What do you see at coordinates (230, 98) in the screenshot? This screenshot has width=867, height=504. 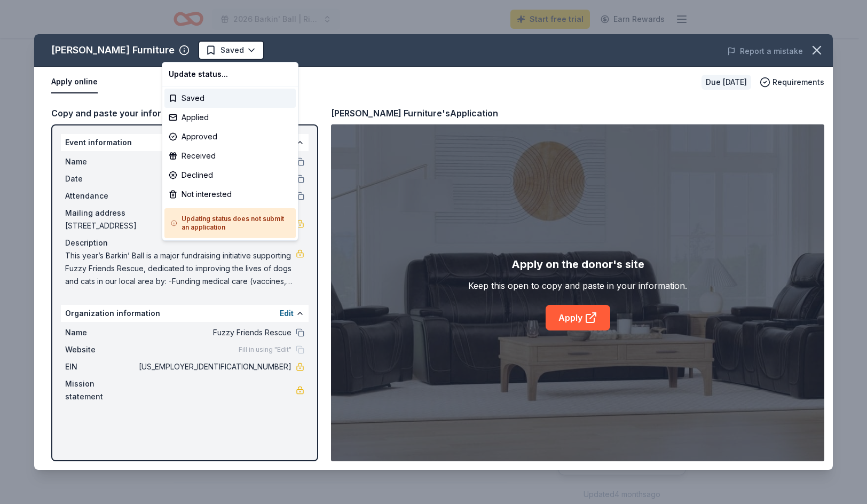 I see `div: Saved` at bounding box center [230, 98].